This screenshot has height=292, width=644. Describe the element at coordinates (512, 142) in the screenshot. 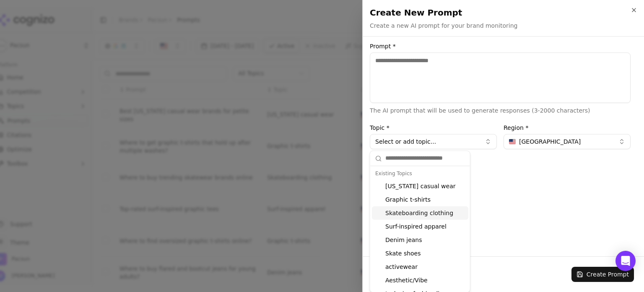

I see `img: United States` at that location.